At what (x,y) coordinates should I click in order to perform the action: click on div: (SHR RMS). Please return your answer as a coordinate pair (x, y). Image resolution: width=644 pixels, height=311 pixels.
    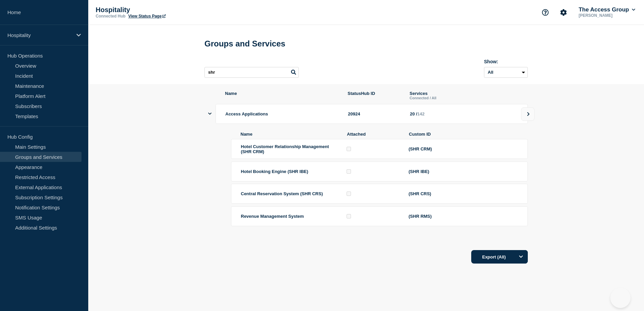
    Looking at the image, I should click on (463, 216).